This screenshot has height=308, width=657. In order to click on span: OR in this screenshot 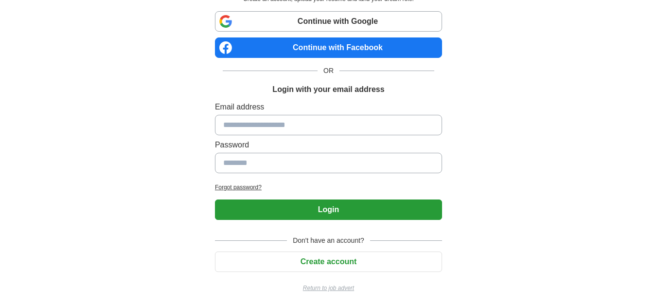, I will do `click(328, 70)`.